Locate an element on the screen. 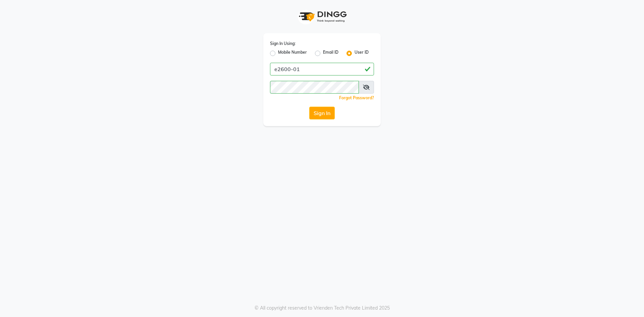 This screenshot has width=644, height=317. label: Sign In Using: is located at coordinates (283, 43).